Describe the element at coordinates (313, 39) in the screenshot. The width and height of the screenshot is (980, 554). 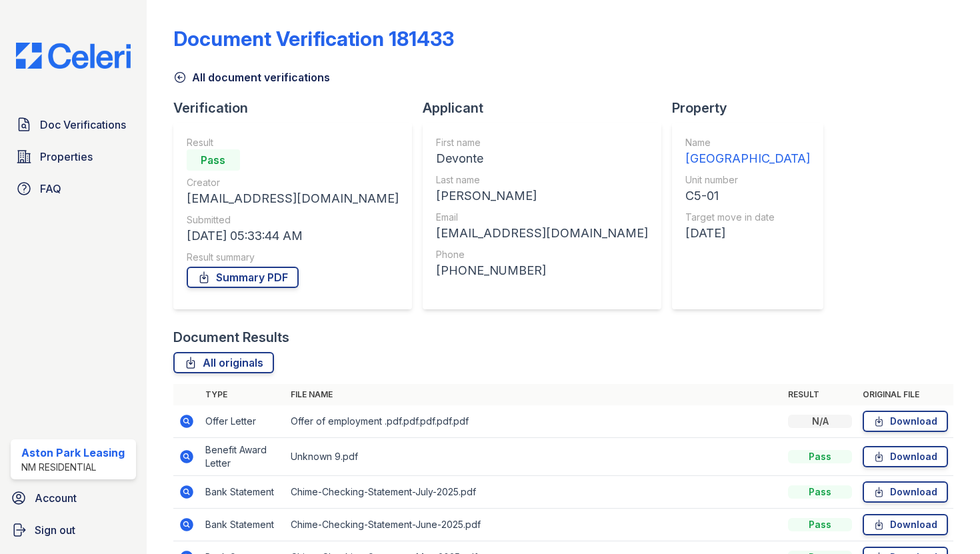
I see `div: Document Verification 181433` at that location.